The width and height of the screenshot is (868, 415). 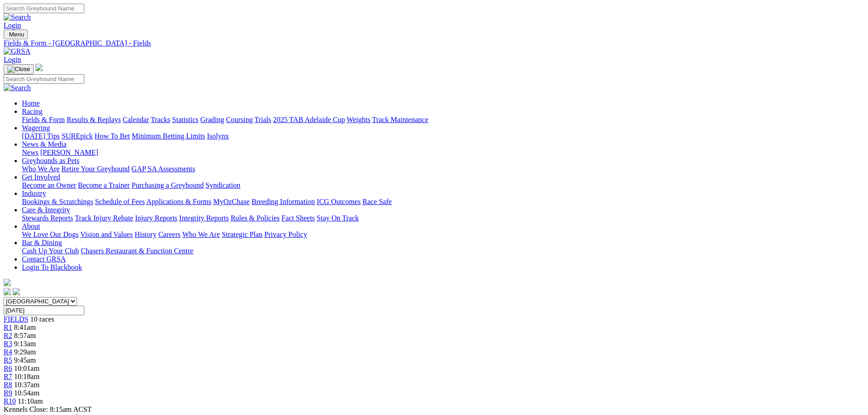 What do you see at coordinates (42, 319) in the screenshot?
I see `span: 10 races` at bounding box center [42, 319].